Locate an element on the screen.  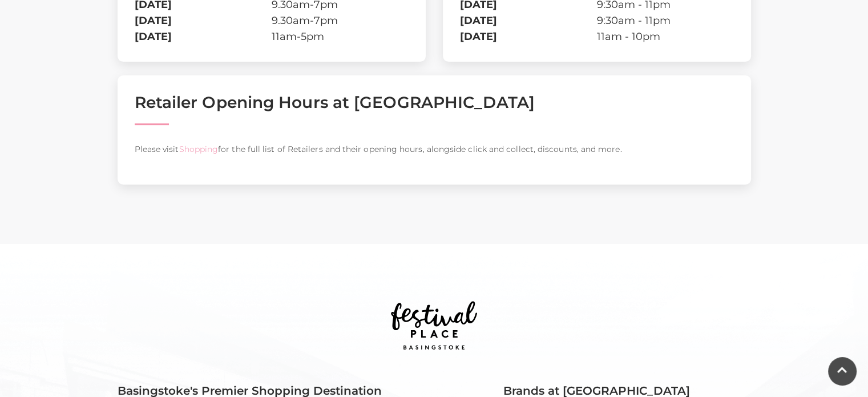
td: 9:30am - 11pm is located at coordinates (666, 20).